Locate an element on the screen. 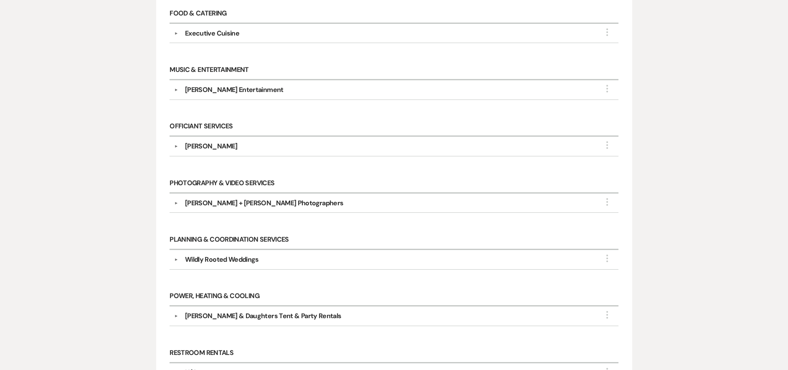  h6: Music & Entertainment is located at coordinates (394, 70).